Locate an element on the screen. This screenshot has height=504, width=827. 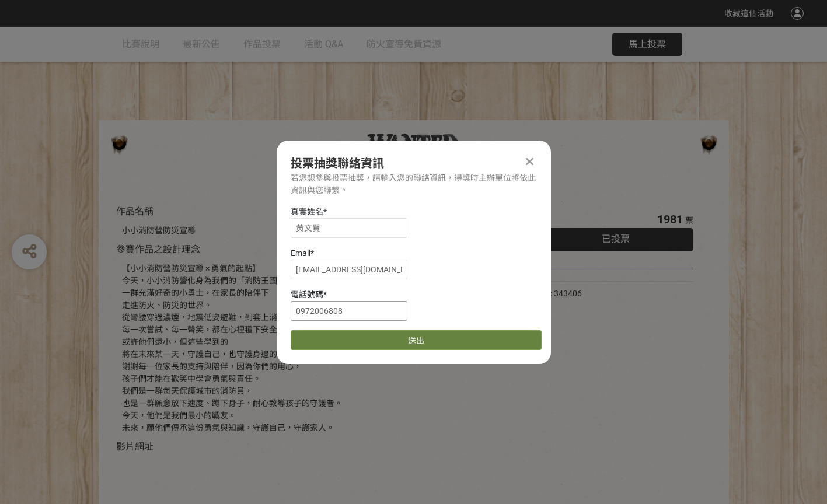
div: 小小消防營防災宣導 is located at coordinates (312, 230).